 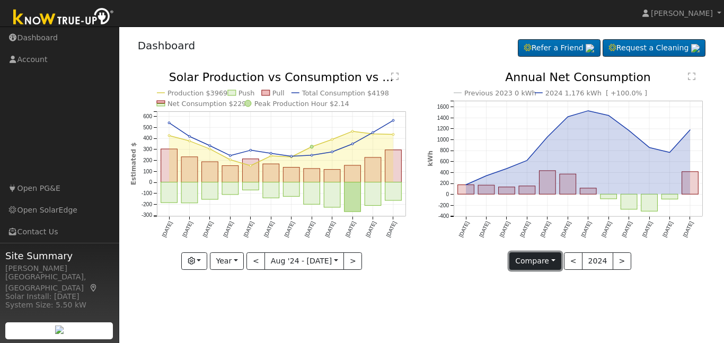 What do you see at coordinates (444, 161) in the screenshot?
I see `text: 600` at bounding box center [444, 161].